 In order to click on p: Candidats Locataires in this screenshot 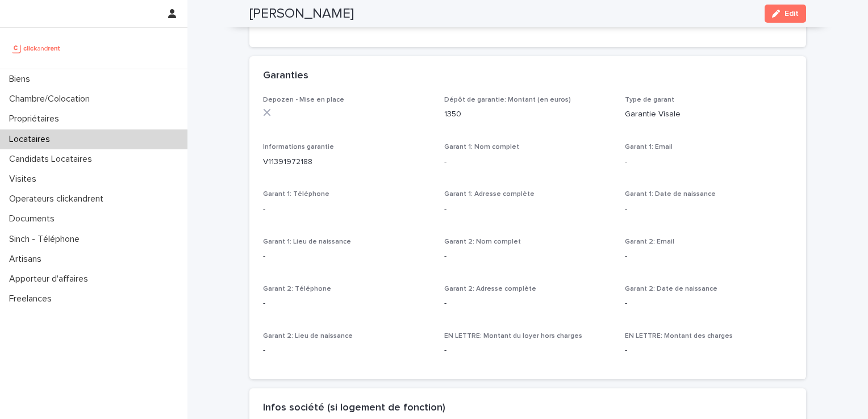, I will do `click(53, 159)`.